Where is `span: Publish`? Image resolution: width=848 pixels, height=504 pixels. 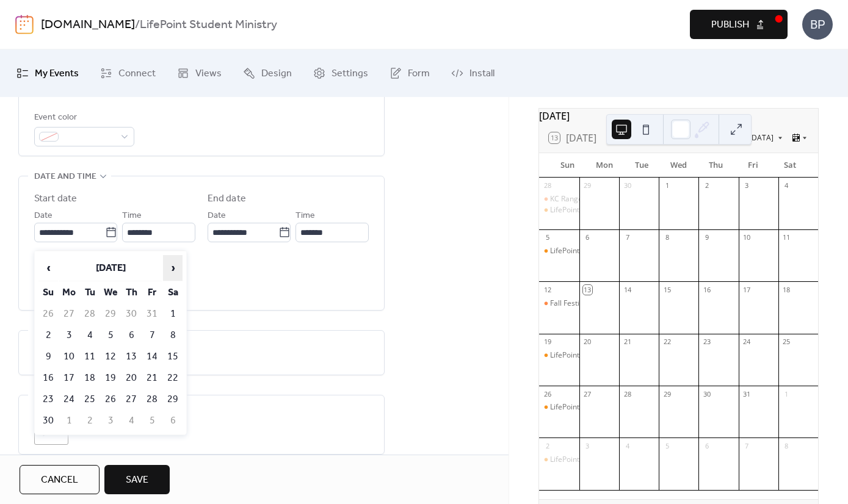
span: Publish is located at coordinates (730, 25).